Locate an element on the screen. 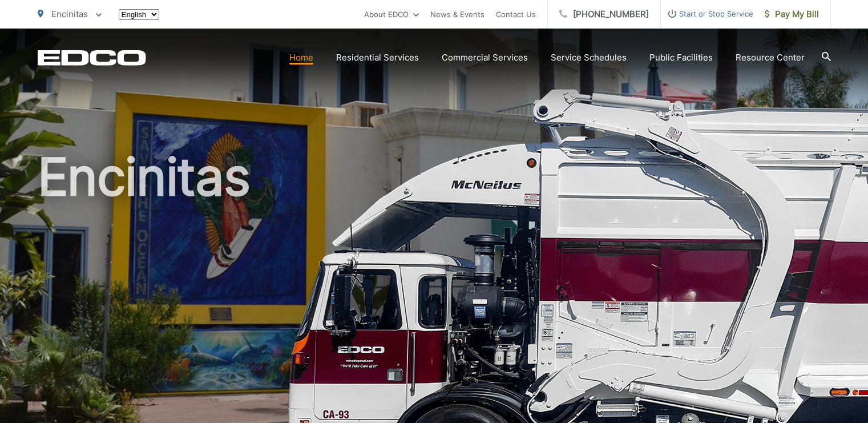 Image resolution: width=868 pixels, height=423 pixels. a: Home is located at coordinates (301, 58).